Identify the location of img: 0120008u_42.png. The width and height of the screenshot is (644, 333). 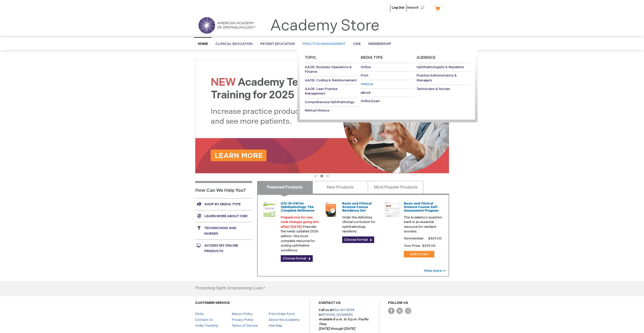
(269, 209).